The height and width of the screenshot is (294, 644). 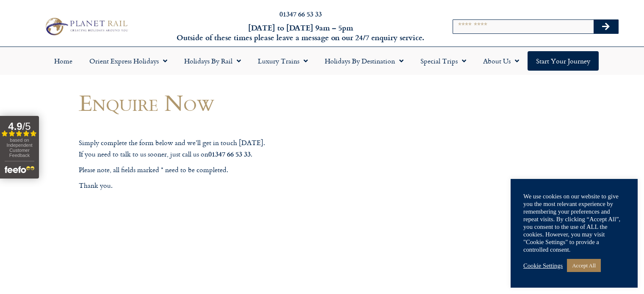 What do you see at coordinates (283, 61) in the screenshot?
I see `a: Luxury Trains` at bounding box center [283, 61].